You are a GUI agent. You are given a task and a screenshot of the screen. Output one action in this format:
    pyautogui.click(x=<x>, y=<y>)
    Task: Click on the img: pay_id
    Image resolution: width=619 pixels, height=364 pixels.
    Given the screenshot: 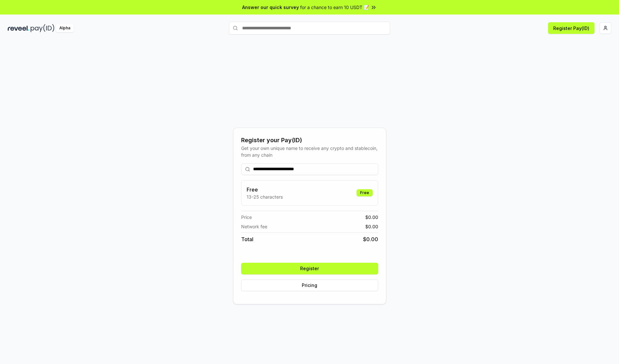 What is the action you would take?
    pyautogui.click(x=42, y=28)
    